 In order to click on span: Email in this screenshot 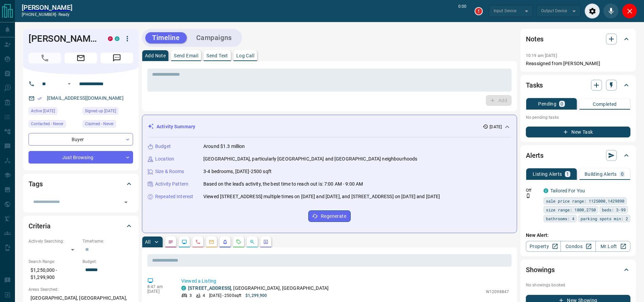, I will do `click(81, 58)`.